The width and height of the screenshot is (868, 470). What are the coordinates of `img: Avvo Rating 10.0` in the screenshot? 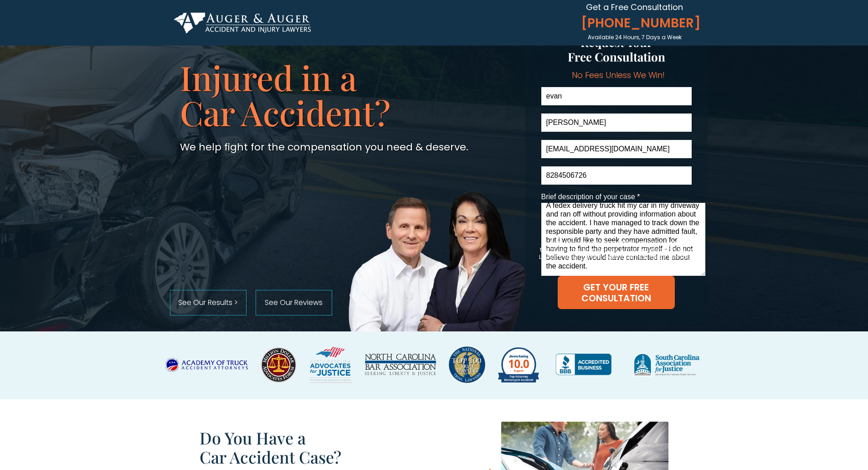 It's located at (519, 365).